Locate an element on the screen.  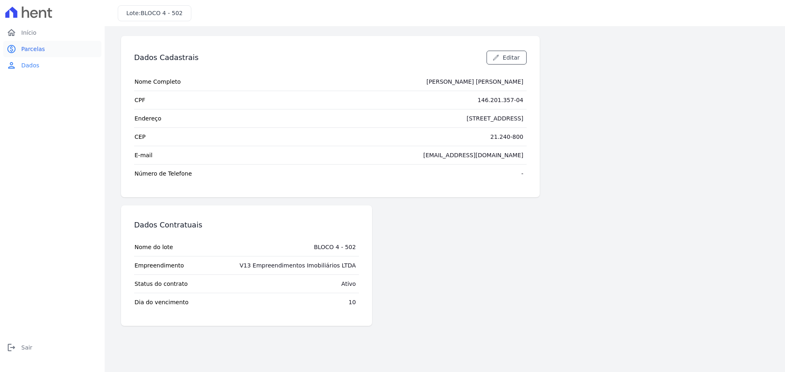
span: Nome do lote is located at coordinates (154, 247).